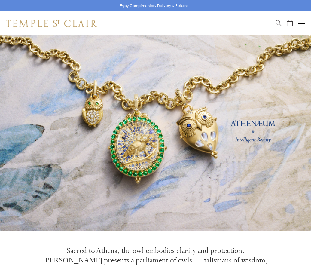 The width and height of the screenshot is (311, 267). What do you see at coordinates (278, 23) in the screenshot?
I see `a: Search` at bounding box center [278, 23].